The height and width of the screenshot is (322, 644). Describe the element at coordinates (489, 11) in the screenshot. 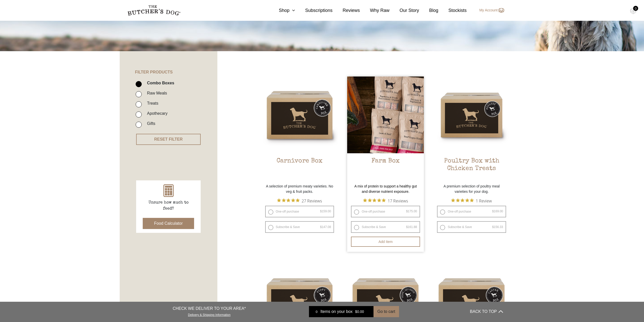

I see `a: My Account` at that location.